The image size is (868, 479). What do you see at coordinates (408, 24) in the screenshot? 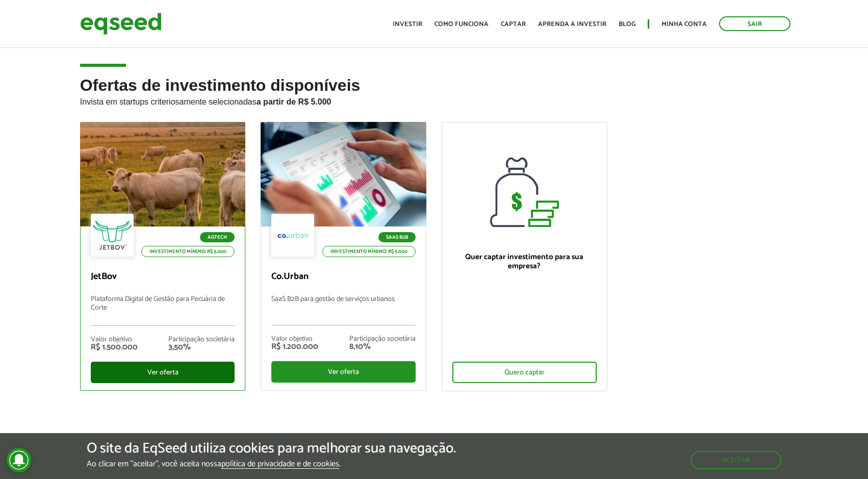
I see `a: Investir` at bounding box center [408, 24].